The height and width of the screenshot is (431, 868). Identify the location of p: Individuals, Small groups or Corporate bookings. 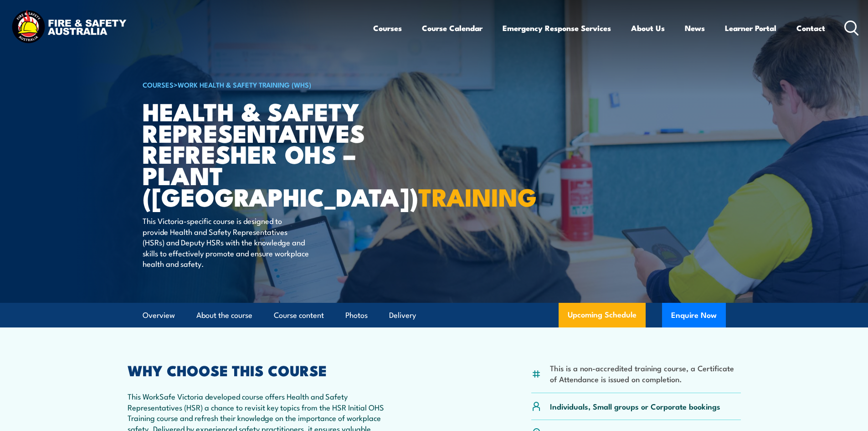
(635, 406).